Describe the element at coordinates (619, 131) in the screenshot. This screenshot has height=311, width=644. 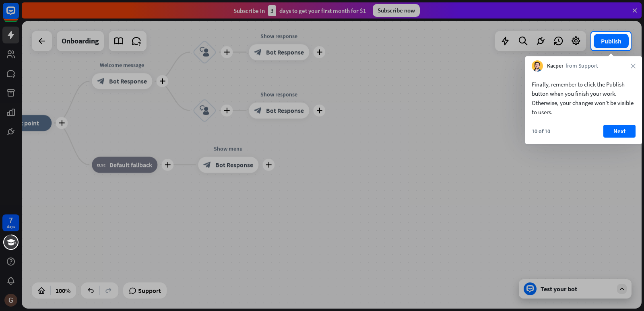
I see `button: Next` at that location.